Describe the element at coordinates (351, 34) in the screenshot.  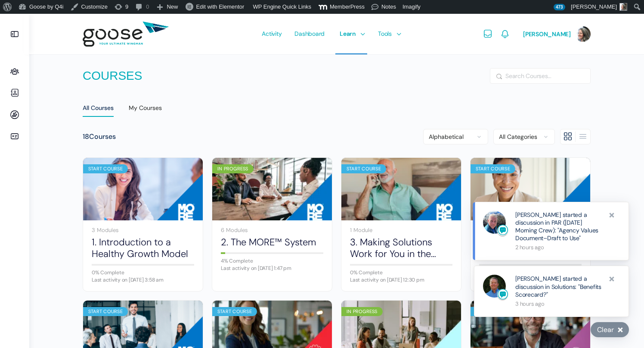
I see `a: Learn` at that location.